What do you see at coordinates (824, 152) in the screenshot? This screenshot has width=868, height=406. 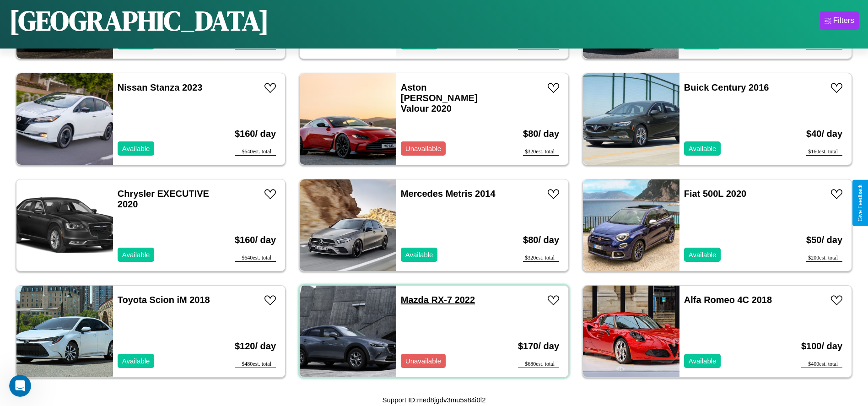 I see `div: $ 160 est. total` at bounding box center [824, 152].